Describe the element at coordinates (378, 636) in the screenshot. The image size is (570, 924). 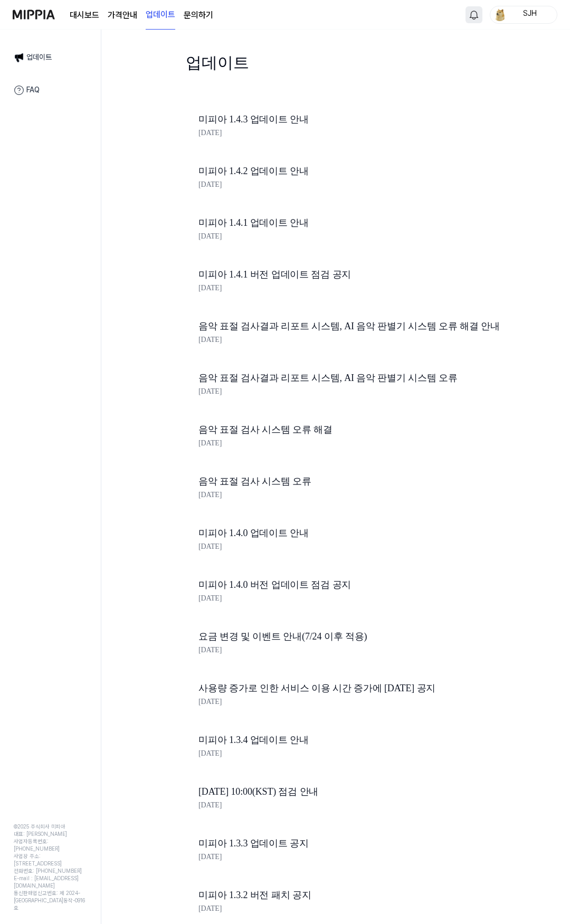
I see `a: 요금 변경 및 이벤트 안내(7/24 이후 적용)` at that location.